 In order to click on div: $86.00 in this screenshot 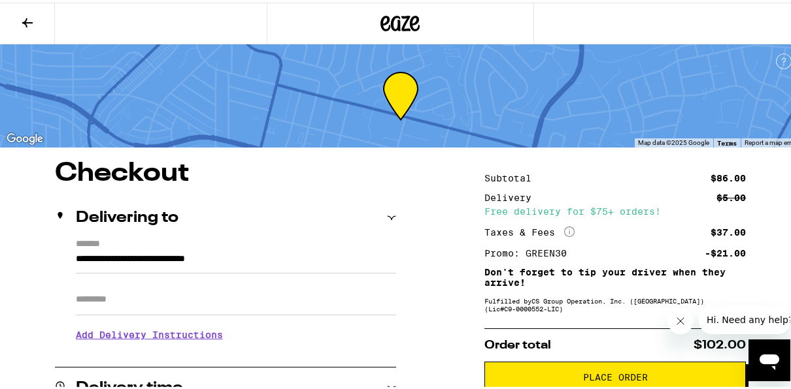, I will do `click(728, 176)`.